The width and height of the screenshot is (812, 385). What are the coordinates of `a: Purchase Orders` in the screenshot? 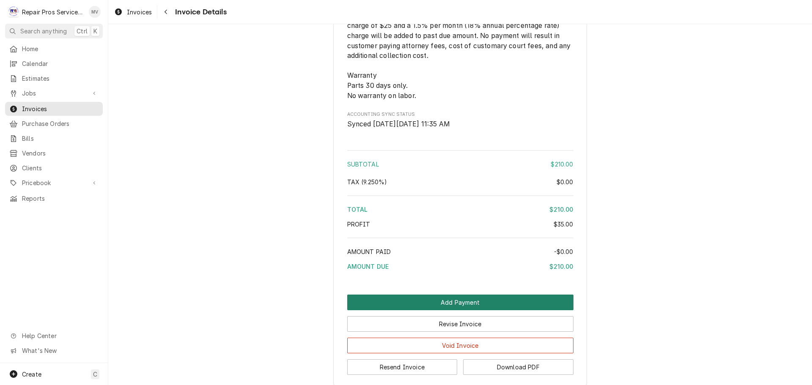 It's located at (54, 124).